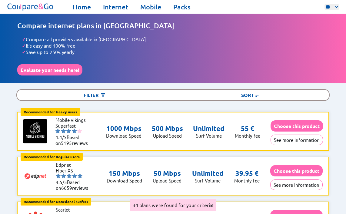  What do you see at coordinates (67, 187) in the screenshot?
I see `span: 6659` at bounding box center [67, 187].